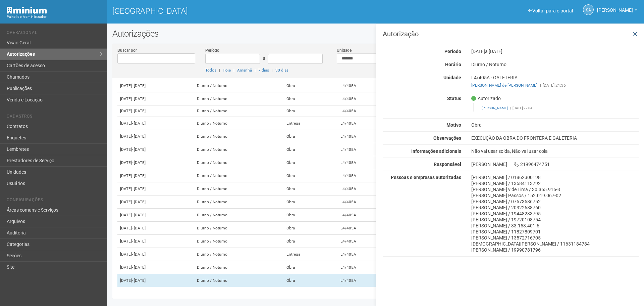  I want to click on strong: Período, so click(453, 52).